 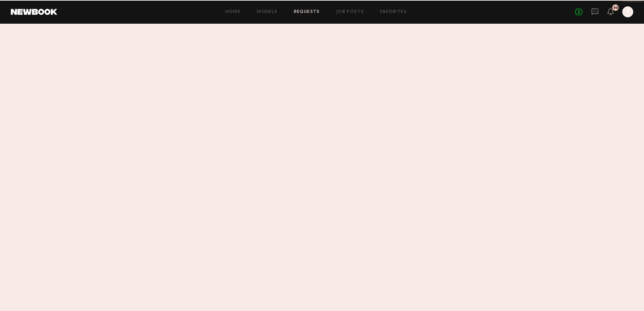 What do you see at coordinates (233, 12) in the screenshot?
I see `a: Home` at bounding box center [233, 12].